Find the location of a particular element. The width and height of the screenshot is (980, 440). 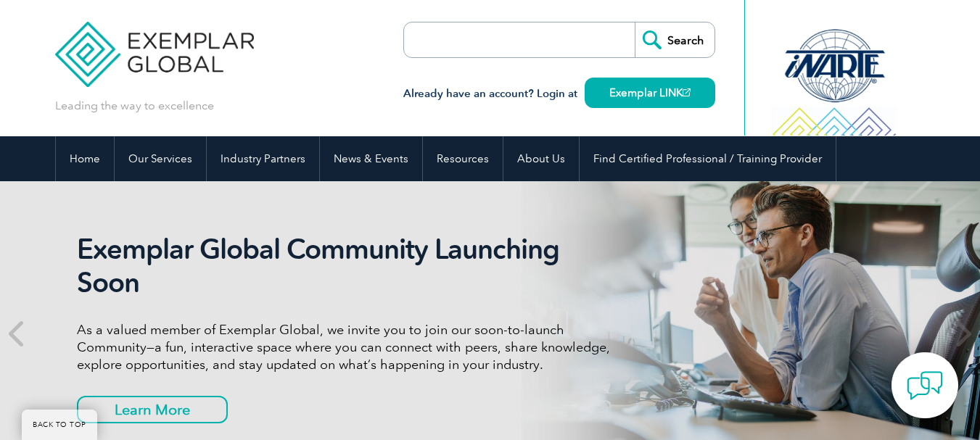

a: Resources is located at coordinates (463, 159).